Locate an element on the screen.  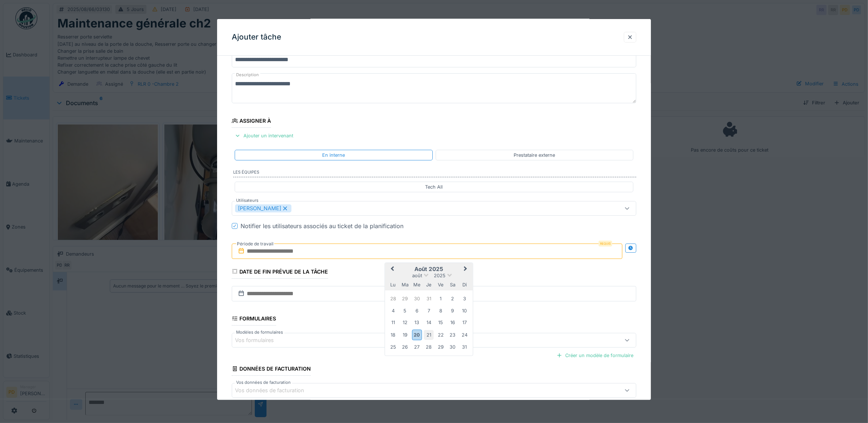
div: Choose mardi 19 août 2025 is located at coordinates (405, 335).